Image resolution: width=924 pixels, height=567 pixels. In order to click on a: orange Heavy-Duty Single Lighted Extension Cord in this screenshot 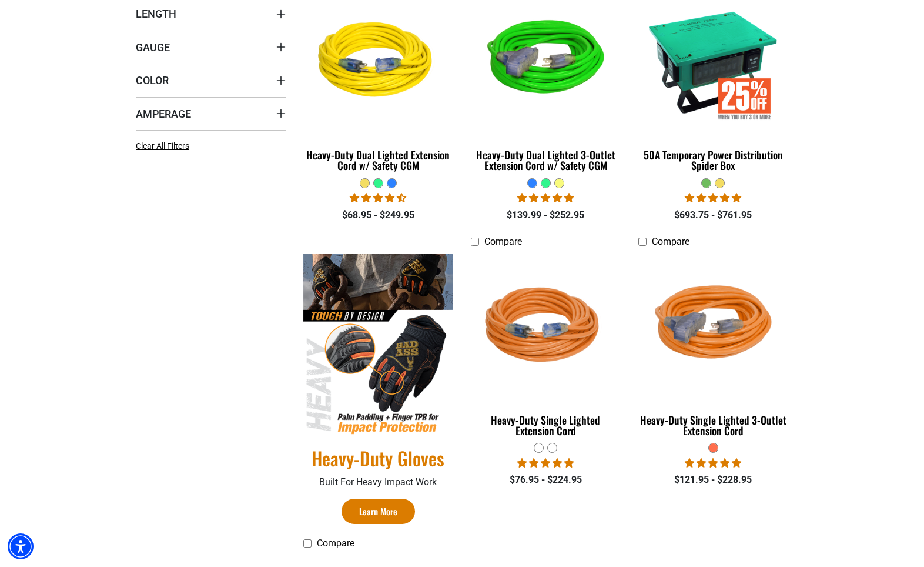, I will do `click(546, 348)`.